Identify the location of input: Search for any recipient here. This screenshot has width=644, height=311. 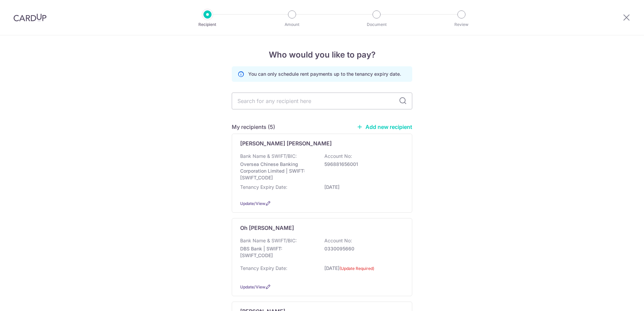
(322, 101).